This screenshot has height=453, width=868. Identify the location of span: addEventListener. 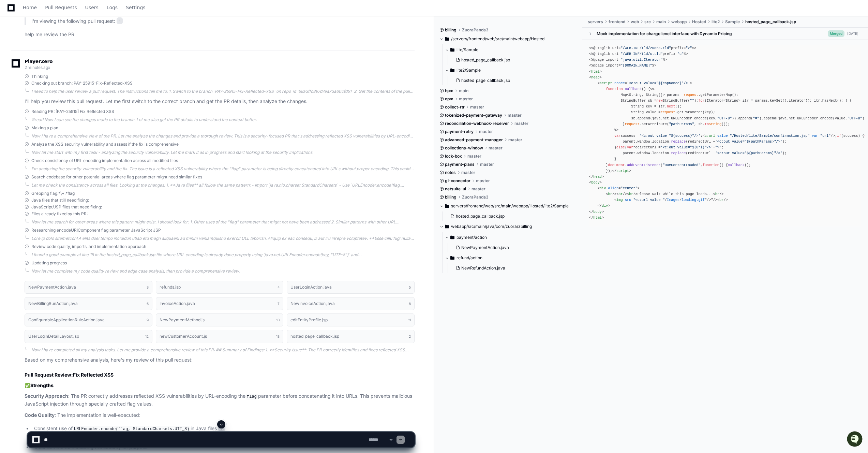
(644, 165).